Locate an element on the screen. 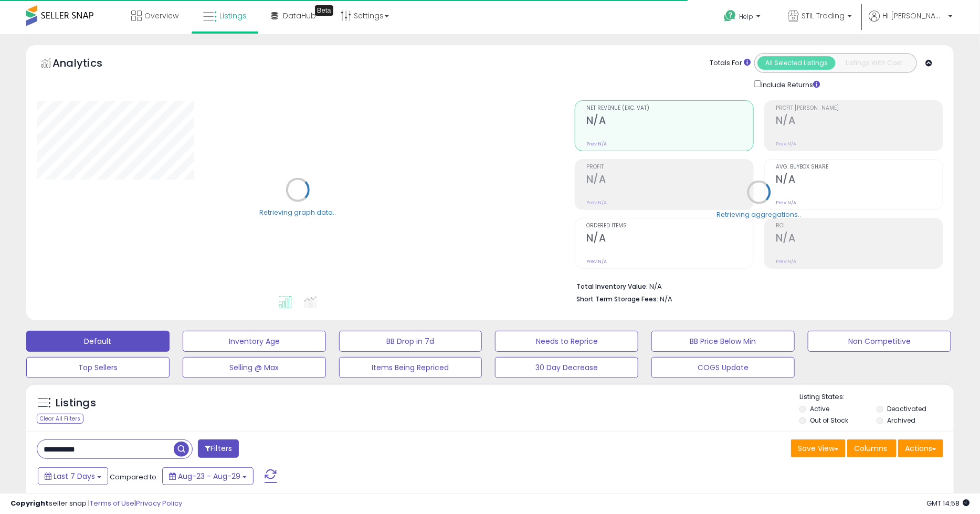 The image size is (980, 514). label: Archived is located at coordinates (901, 420).